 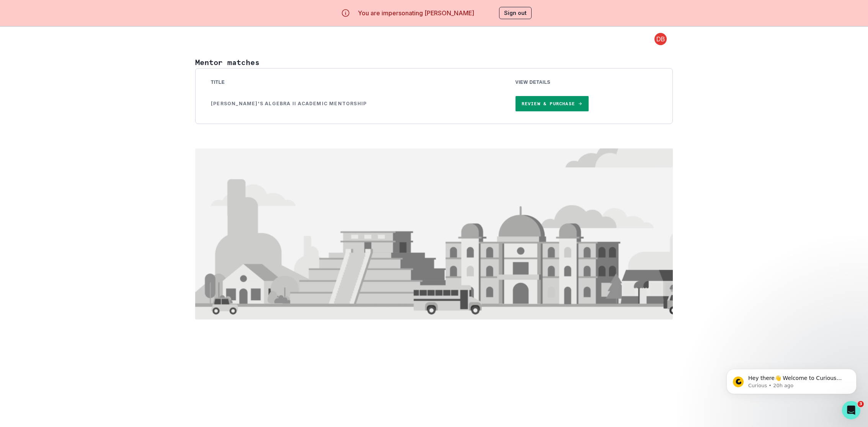 I want to click on th: View Details, so click(x=587, y=82).